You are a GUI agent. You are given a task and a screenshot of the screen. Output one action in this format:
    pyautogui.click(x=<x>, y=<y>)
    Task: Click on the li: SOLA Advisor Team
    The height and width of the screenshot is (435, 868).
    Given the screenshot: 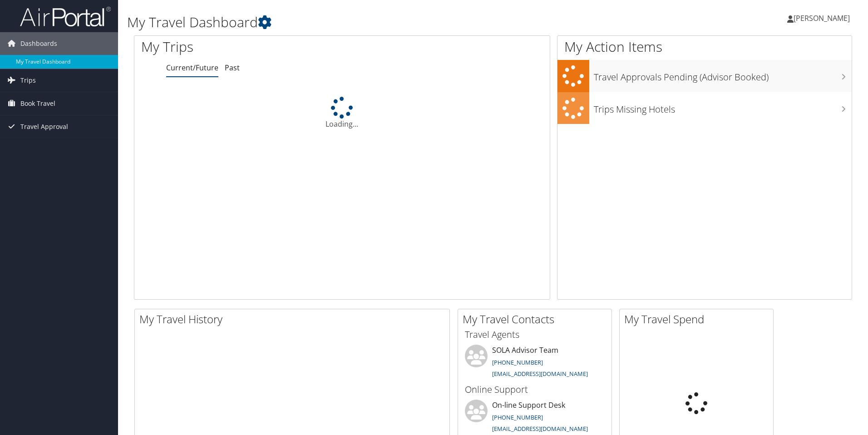 What is the action you would take?
    pyautogui.click(x=535, y=363)
    